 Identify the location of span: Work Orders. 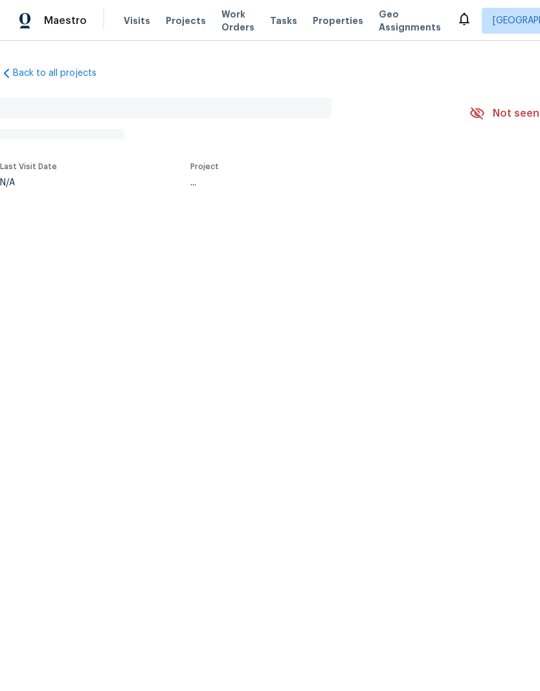
(238, 21).